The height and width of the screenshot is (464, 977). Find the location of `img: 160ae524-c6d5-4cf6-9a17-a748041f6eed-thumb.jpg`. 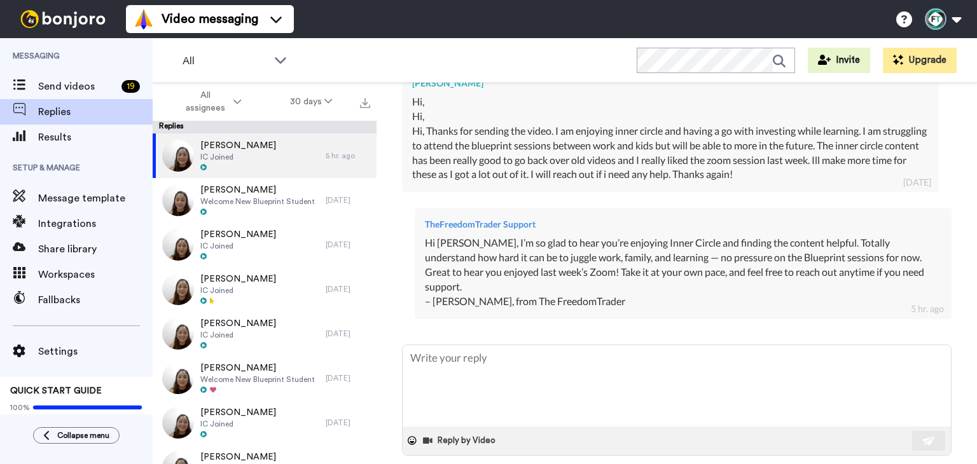

img: 160ae524-c6d5-4cf6-9a17-a748041f6eed-thumb.jpg is located at coordinates (178, 156).